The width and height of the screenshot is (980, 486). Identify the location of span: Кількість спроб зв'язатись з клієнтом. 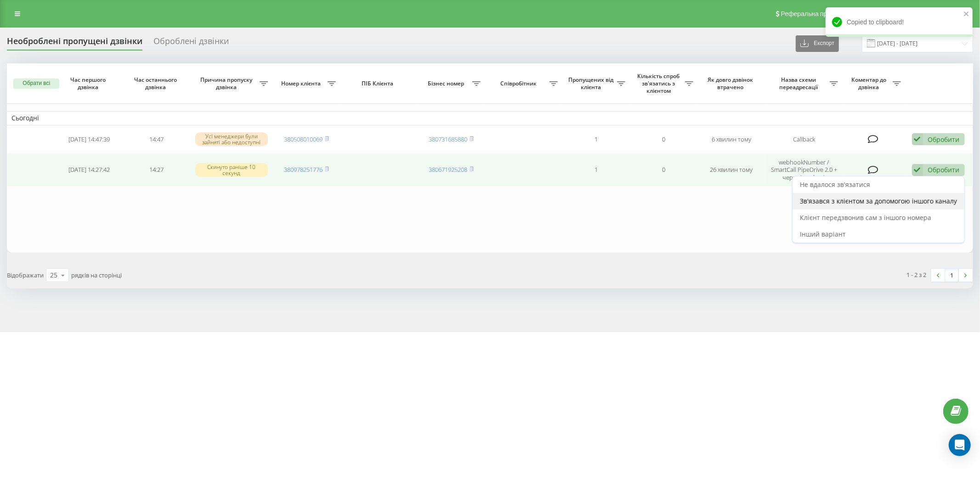
(659, 83).